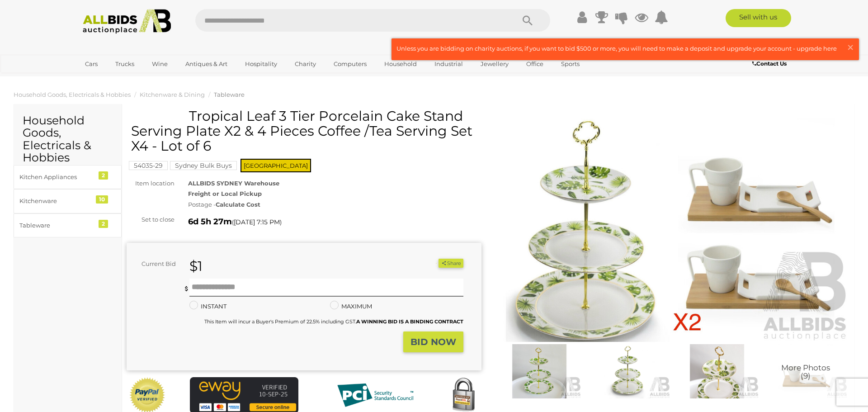  What do you see at coordinates (67, 225) in the screenshot?
I see `a: Tableware 2` at bounding box center [67, 225].